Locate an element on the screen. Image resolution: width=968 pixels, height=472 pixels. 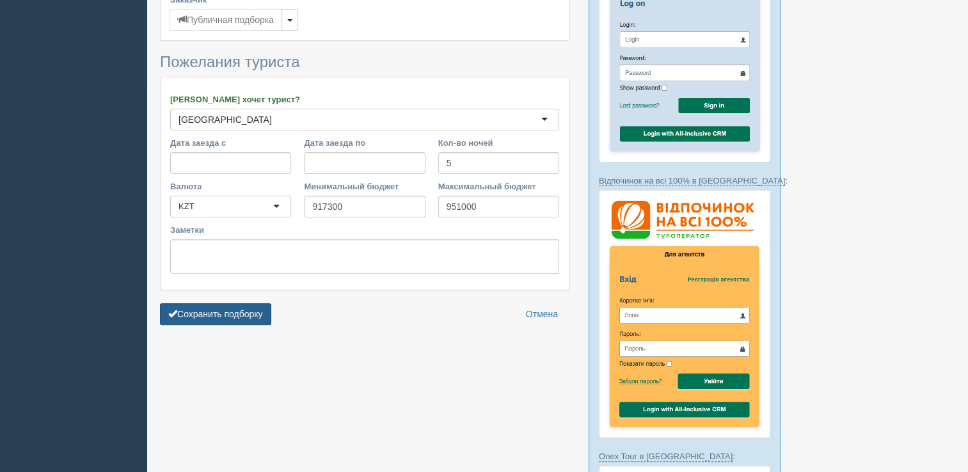
input: 7-10 или 7,10,14 is located at coordinates (499, 163).